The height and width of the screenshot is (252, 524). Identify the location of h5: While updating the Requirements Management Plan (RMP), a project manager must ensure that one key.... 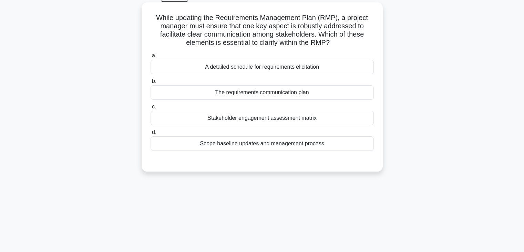
(262, 30).